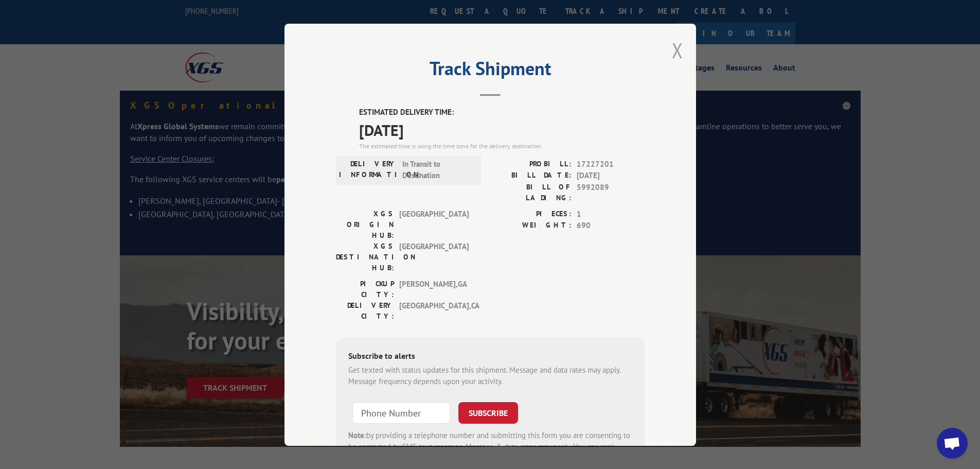  I want to click on label: XGS DESTINATION HUB:, so click(364, 256).